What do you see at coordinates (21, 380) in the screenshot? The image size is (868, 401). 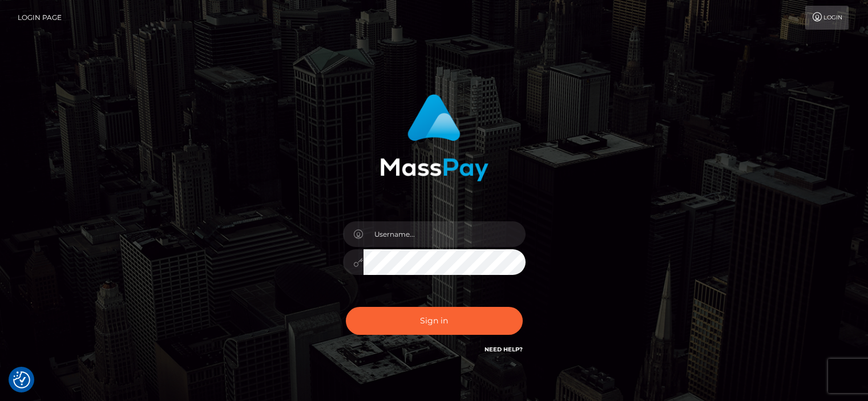 I see `img: Revisit consent button` at bounding box center [21, 380].